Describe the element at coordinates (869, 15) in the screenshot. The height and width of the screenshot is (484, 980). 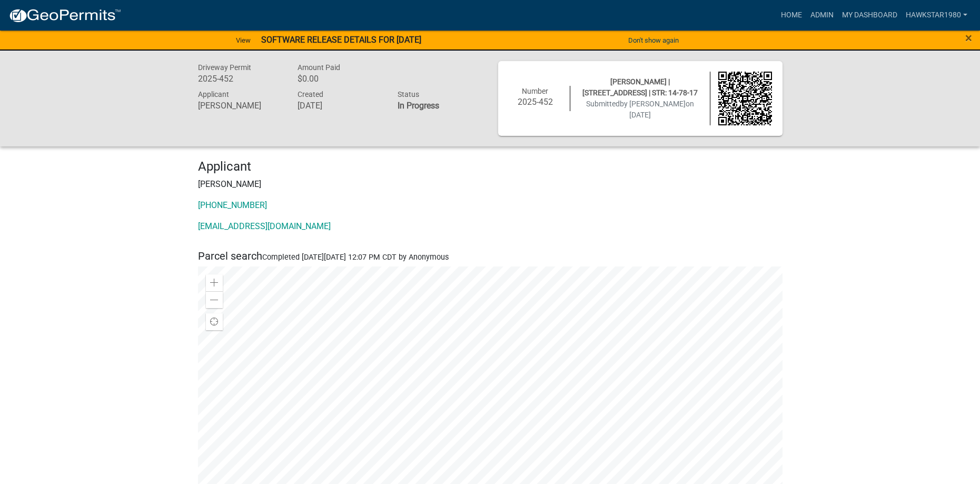
I see `a: My Dashboard` at that location.